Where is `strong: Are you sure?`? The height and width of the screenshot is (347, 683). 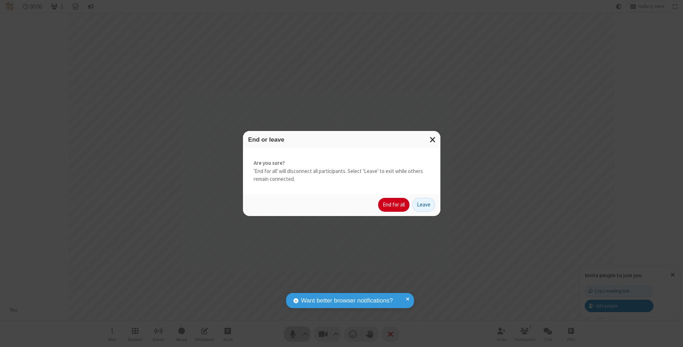
strong: Are you sure? is located at coordinates (342, 163).